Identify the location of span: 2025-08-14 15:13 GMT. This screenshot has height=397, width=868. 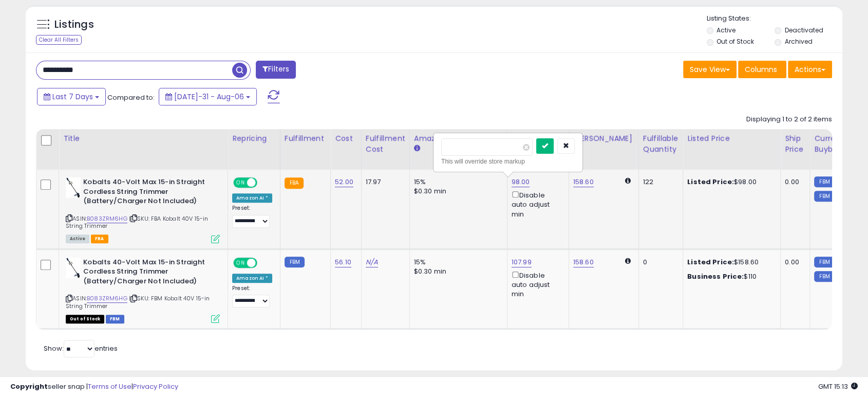
(838, 386).